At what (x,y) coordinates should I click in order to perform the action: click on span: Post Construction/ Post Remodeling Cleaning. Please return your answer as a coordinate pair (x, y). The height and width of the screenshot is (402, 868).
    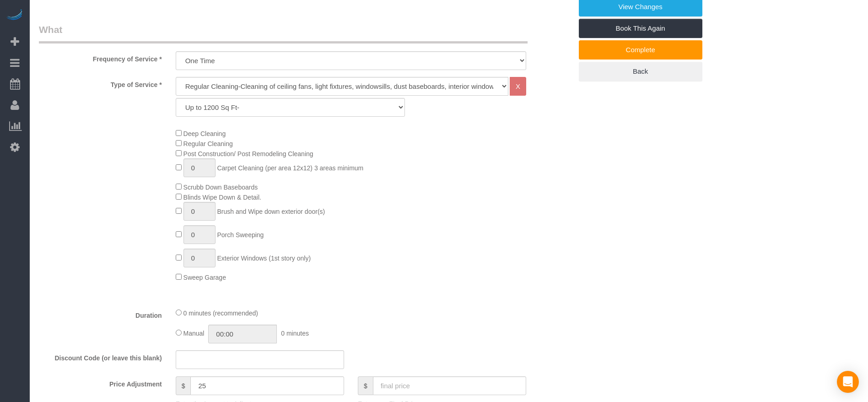
    Looking at the image, I should click on (248, 154).